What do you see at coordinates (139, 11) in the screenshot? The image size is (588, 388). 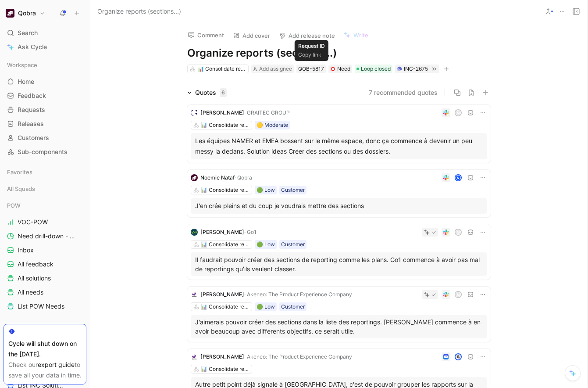 I see `span: Organize reports (sections...)` at bounding box center [139, 11].